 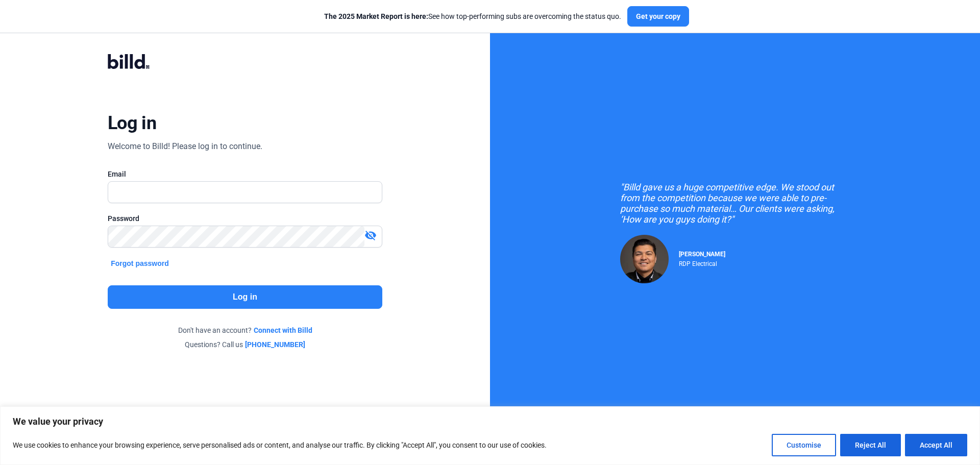 What do you see at coordinates (936, 445) in the screenshot?
I see `button: Accept All` at bounding box center [936, 445].